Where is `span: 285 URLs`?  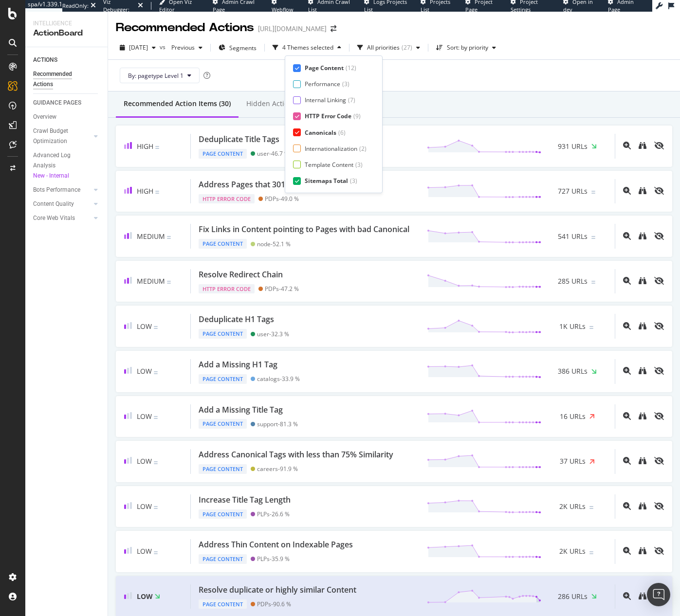
span: 285 URLs is located at coordinates (572, 281).